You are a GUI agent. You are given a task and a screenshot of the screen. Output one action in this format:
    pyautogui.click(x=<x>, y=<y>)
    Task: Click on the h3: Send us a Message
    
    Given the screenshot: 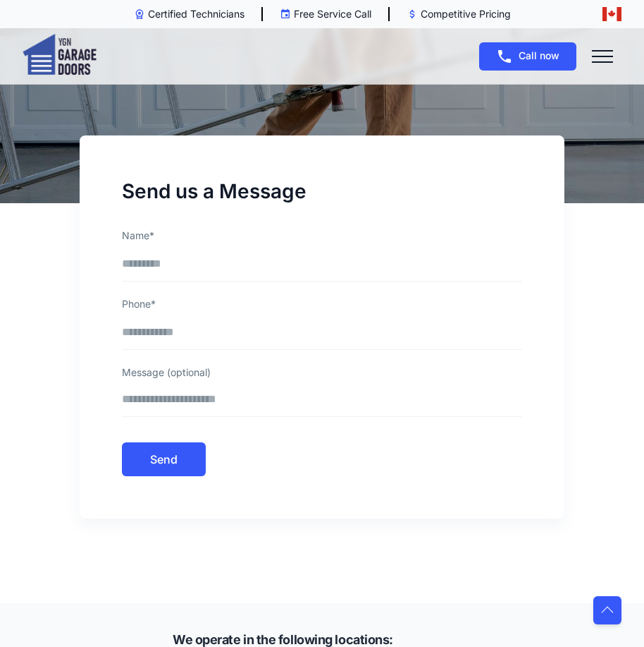 What is the action you would take?
    pyautogui.click(x=322, y=192)
    